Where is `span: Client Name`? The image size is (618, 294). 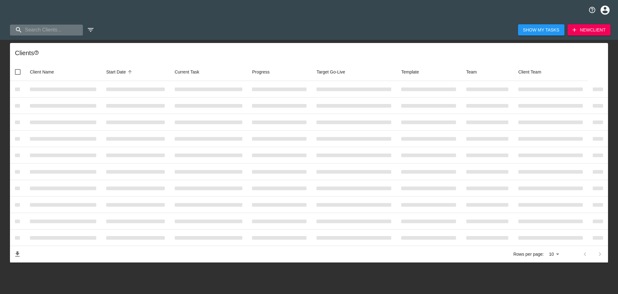 span: Client Name is located at coordinates (46, 72).